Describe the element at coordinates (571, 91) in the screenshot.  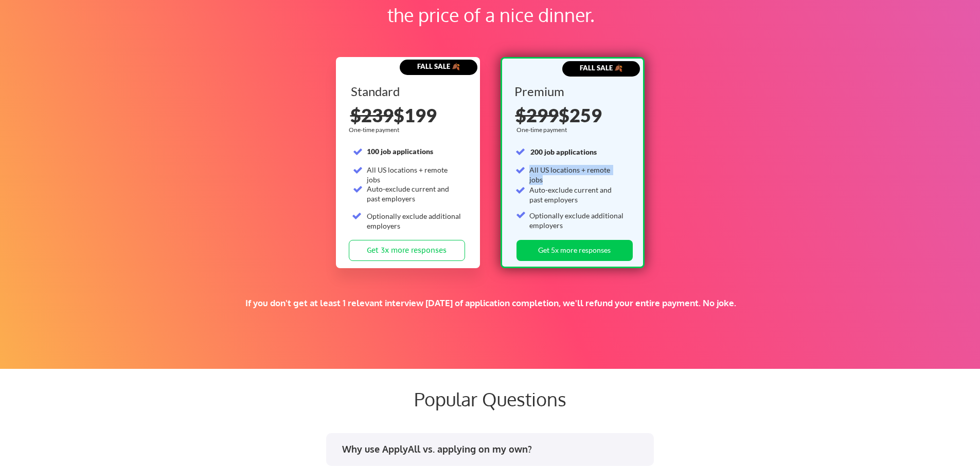
I see `div: Premium` at that location.